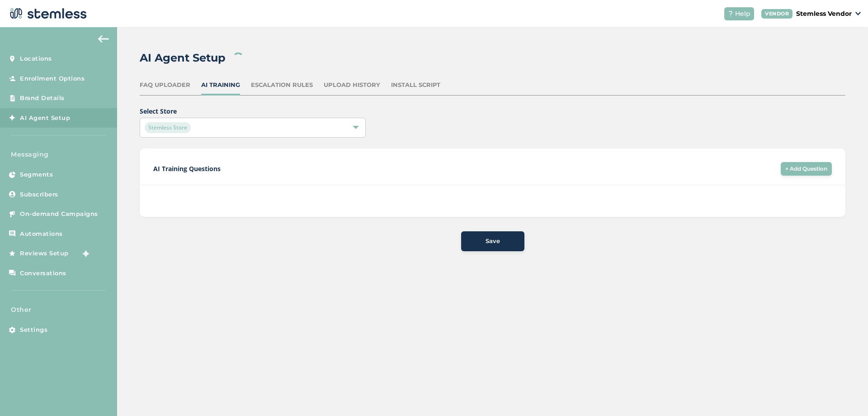 Image resolution: width=868 pixels, height=416 pixels. I want to click on span: Reviews Setup, so click(44, 254).